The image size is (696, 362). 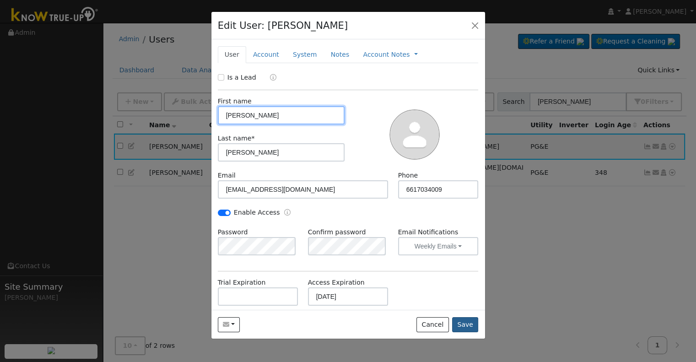 I want to click on span: Required, so click(x=253, y=138).